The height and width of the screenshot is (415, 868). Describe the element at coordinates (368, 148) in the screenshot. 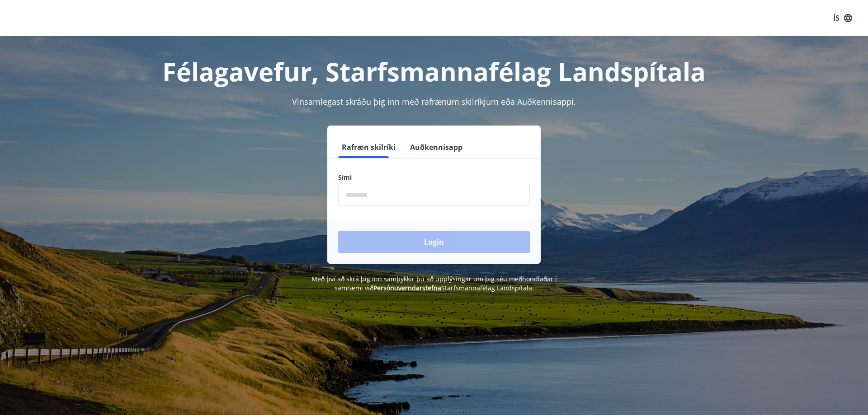

I see `button: Rafræn skilríki` at that location.